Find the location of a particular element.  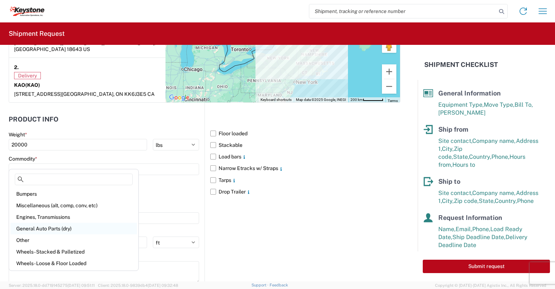

label: Narrow Etracks w/ Straps is located at coordinates (305, 168).